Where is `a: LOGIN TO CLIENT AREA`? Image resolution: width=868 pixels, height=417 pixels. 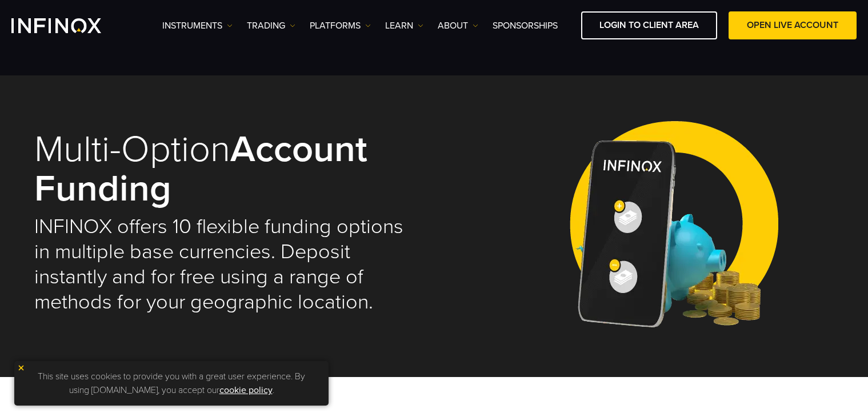
a: LOGIN TO CLIENT AREA is located at coordinates (649, 25).